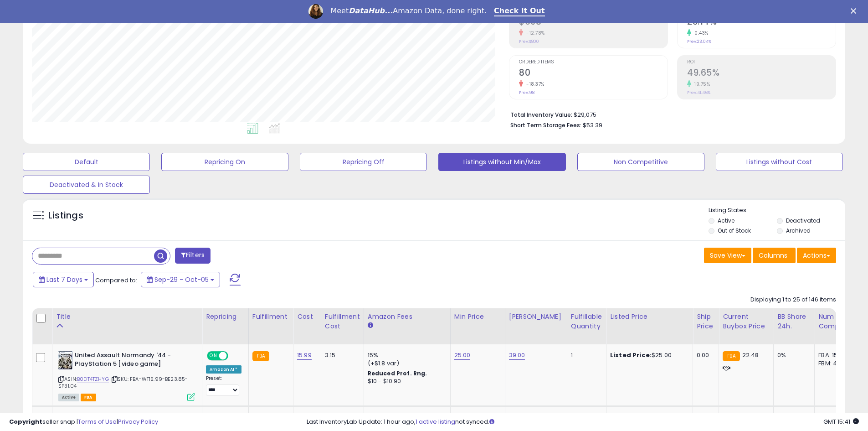  Describe the element at coordinates (593, 73) in the screenshot. I see `h2: 80` at that location.